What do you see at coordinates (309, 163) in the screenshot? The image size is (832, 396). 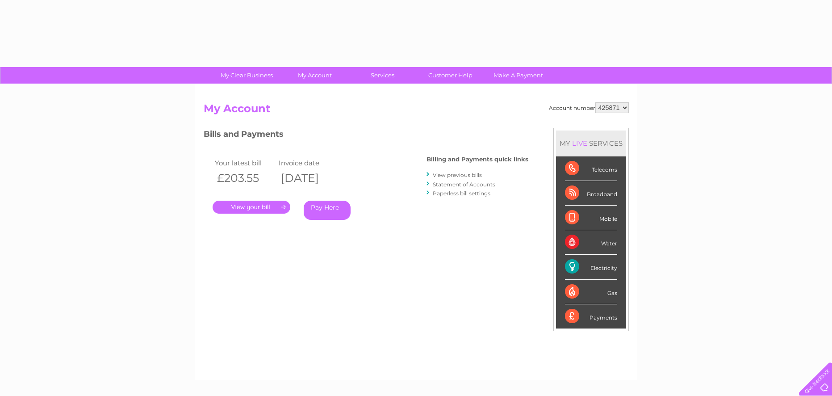 I see `td: Invoice date` at bounding box center [309, 163].